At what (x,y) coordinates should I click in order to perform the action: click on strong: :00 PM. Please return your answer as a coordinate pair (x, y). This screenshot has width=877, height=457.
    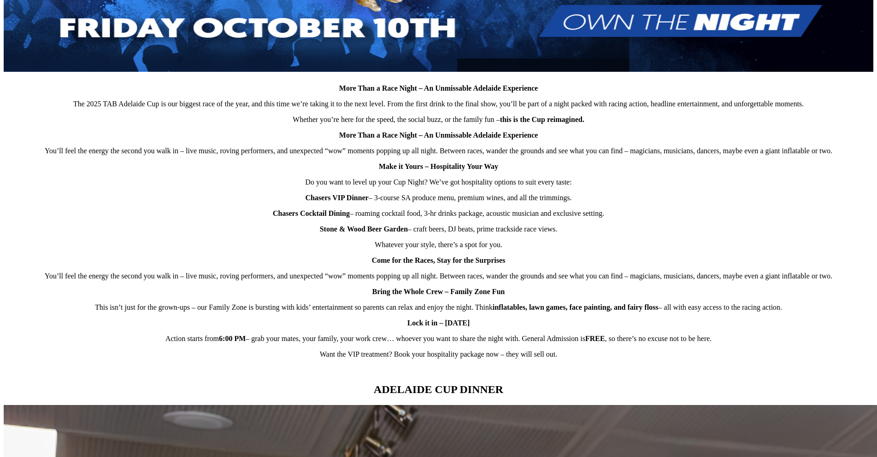
    Looking at the image, I should click on (234, 338).